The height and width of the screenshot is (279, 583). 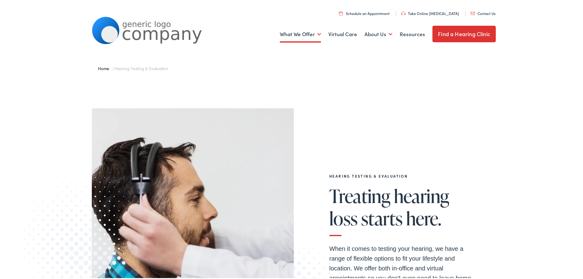 What do you see at coordinates (382, 217) in the screenshot?
I see `span: starts` at bounding box center [382, 217].